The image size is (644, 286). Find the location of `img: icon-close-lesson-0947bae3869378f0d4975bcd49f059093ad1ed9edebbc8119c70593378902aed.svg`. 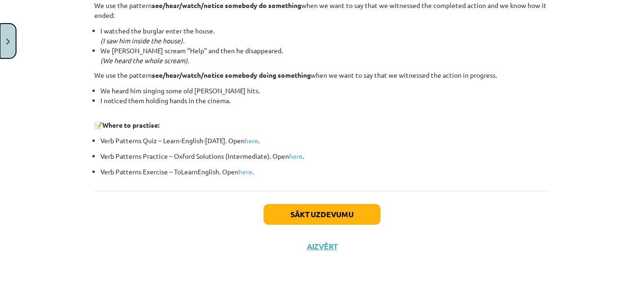

img: icon-close-lesson-0947bae3869378f0d4975bcd49f059093ad1ed9edebbc8119c70593378902aed.svg is located at coordinates (8, 41).